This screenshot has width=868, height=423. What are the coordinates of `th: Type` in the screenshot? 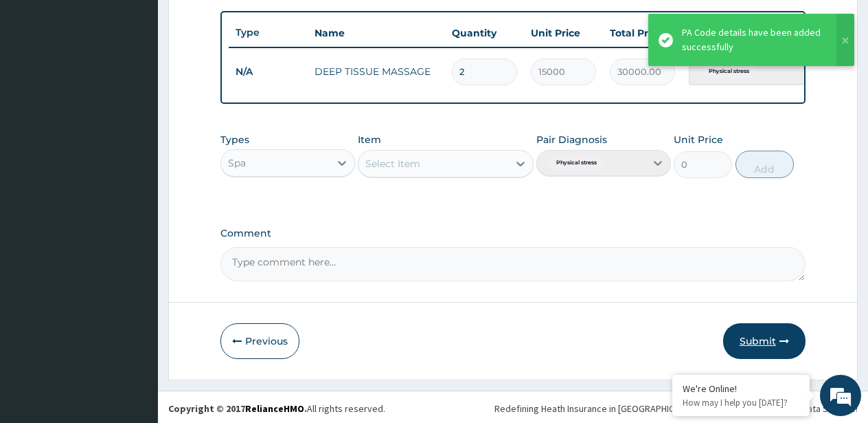 It's located at (268, 32).